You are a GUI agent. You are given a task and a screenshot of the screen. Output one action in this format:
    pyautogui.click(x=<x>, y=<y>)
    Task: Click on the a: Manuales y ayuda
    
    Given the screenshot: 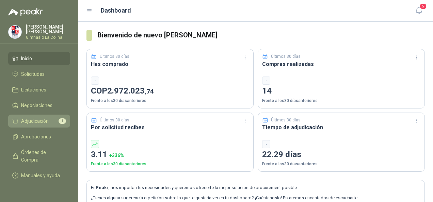 What is the action you would take?
    pyautogui.click(x=39, y=175)
    